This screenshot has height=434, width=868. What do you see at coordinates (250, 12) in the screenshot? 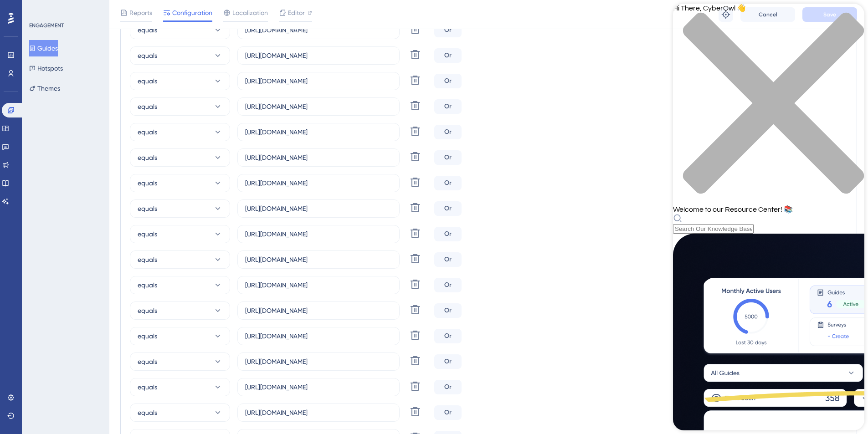
I see `span: Localization` at bounding box center [250, 12].